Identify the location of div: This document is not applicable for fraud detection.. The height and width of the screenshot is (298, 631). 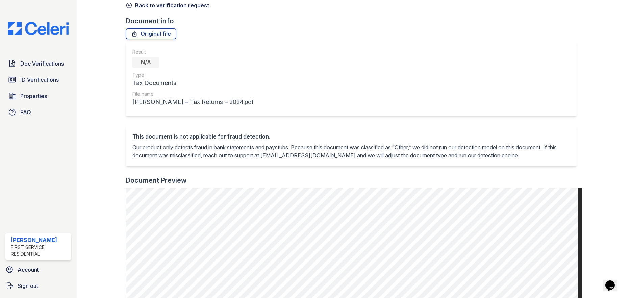
(351, 136).